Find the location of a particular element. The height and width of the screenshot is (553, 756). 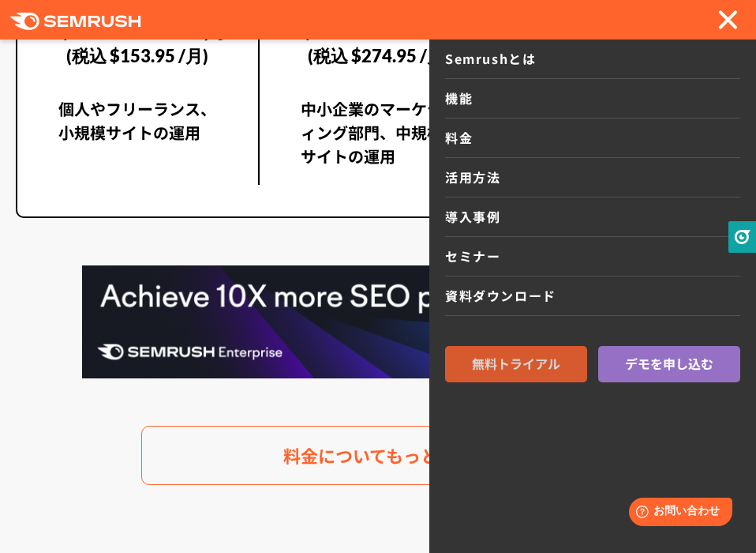

a: デモを申し込む is located at coordinates (670, 364).